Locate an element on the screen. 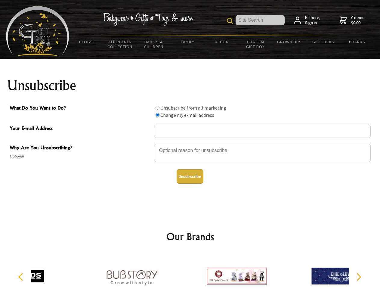  span: Optional is located at coordinates (80, 156).